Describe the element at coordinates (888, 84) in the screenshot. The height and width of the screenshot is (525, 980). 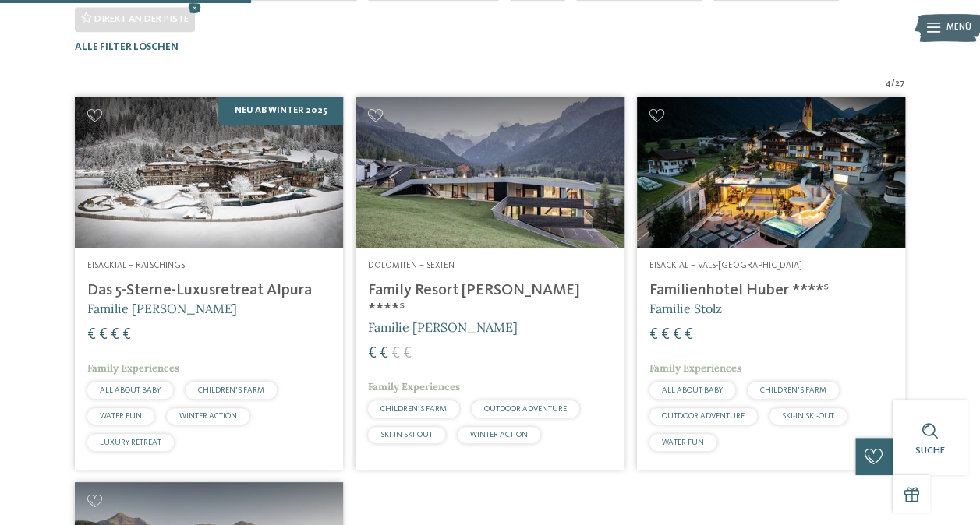
I see `span: 4` at that location.